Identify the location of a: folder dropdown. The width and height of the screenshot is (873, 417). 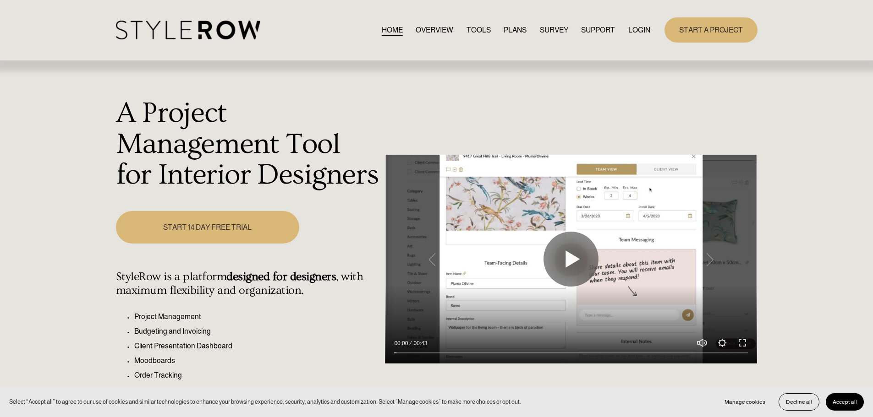
(598, 30).